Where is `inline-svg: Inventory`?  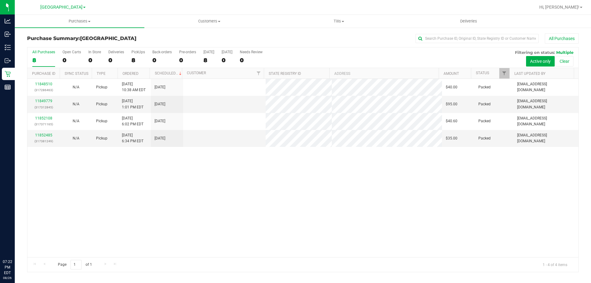 inline-svg: Inventory is located at coordinates (8, 47).